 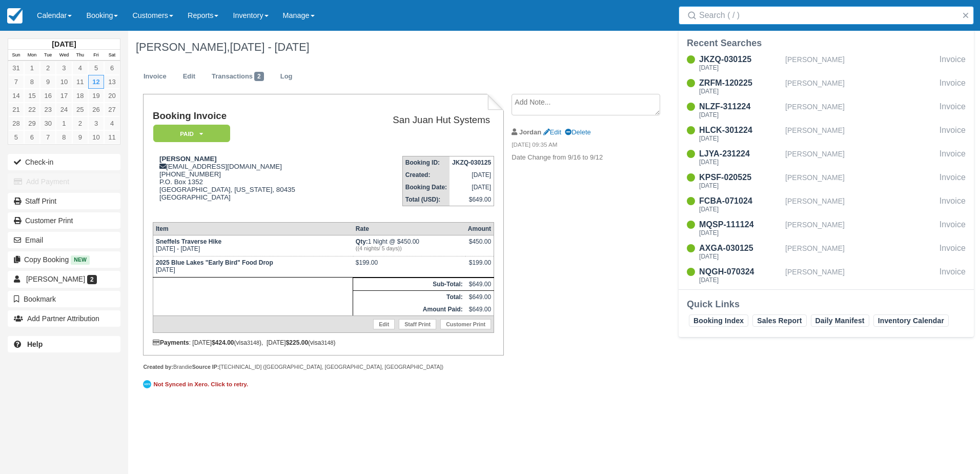 What do you see at coordinates (740, 248) in the screenshot?
I see `div: AXGA-030125` at bounding box center [740, 248].